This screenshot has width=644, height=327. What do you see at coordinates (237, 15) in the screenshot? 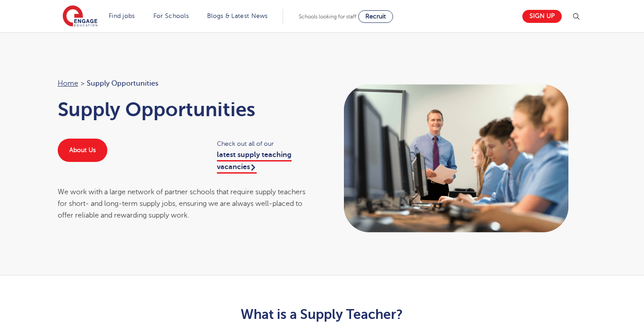
I see `a: Blogs & Latest News` at bounding box center [237, 15].